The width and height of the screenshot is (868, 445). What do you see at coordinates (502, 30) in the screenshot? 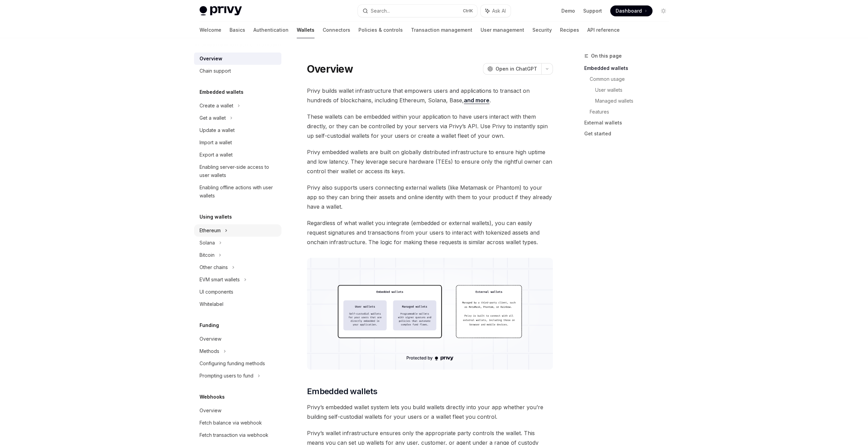
I see `a: User management` at bounding box center [502, 30].